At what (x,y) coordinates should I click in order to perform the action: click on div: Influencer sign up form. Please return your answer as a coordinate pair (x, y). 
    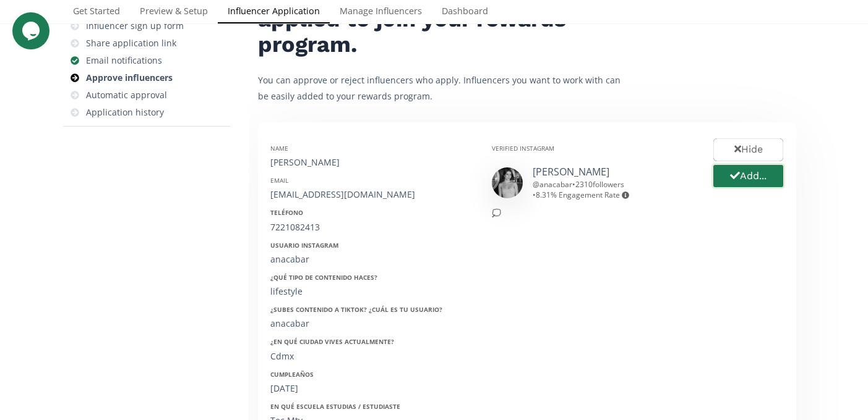
    Looking at the image, I should click on (135, 26).